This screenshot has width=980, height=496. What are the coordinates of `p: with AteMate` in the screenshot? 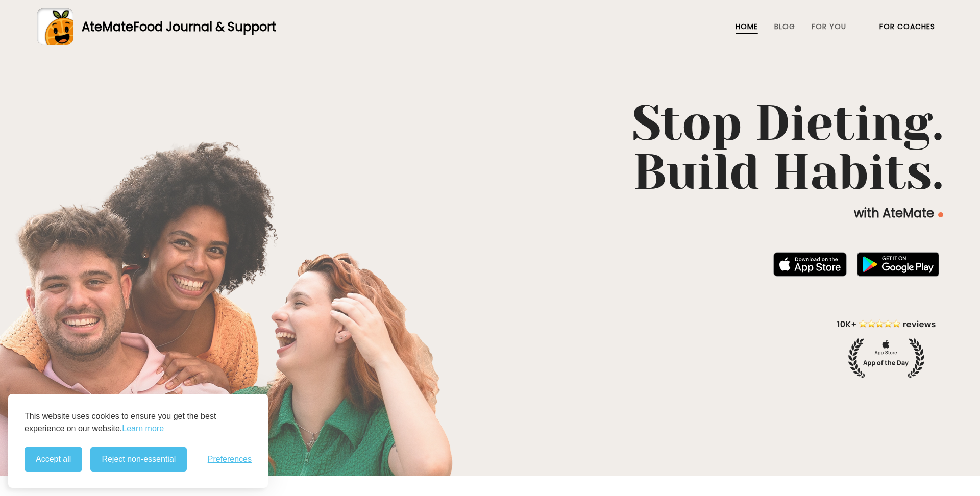 It's located at (490, 213).